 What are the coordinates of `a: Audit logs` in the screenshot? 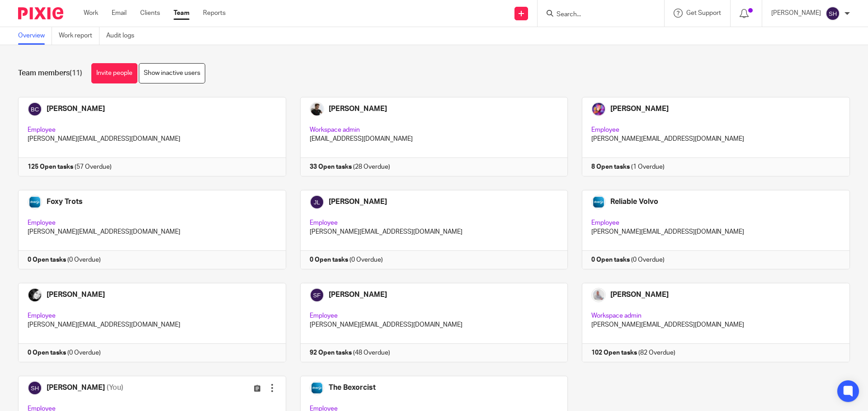 It's located at (124, 35).